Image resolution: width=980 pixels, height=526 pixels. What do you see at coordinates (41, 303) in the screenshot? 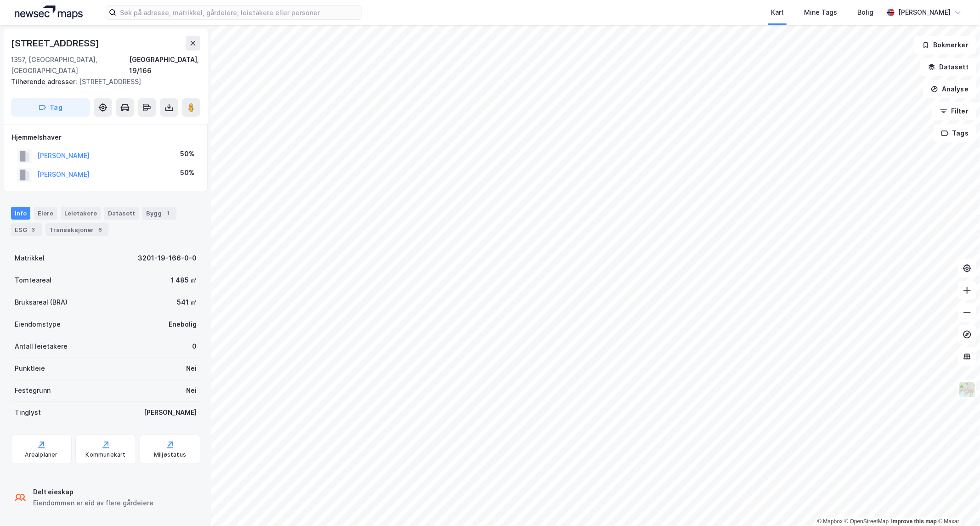
I see `div: Bruksareal (BRA)` at bounding box center [41, 303].